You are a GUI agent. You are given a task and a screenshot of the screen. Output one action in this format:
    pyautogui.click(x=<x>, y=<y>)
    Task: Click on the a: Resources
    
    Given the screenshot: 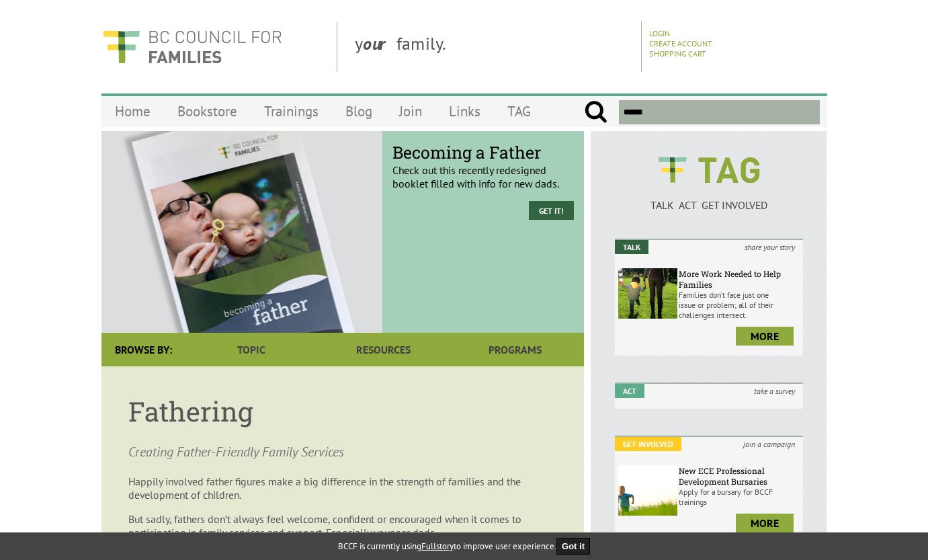 What is the action you would take?
    pyautogui.click(x=383, y=349)
    